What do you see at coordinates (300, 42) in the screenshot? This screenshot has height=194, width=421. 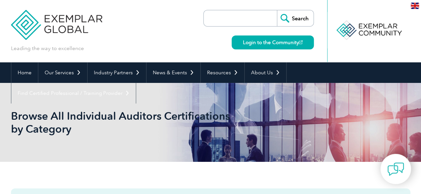 I see `img: open_square.png` at bounding box center [300, 42].